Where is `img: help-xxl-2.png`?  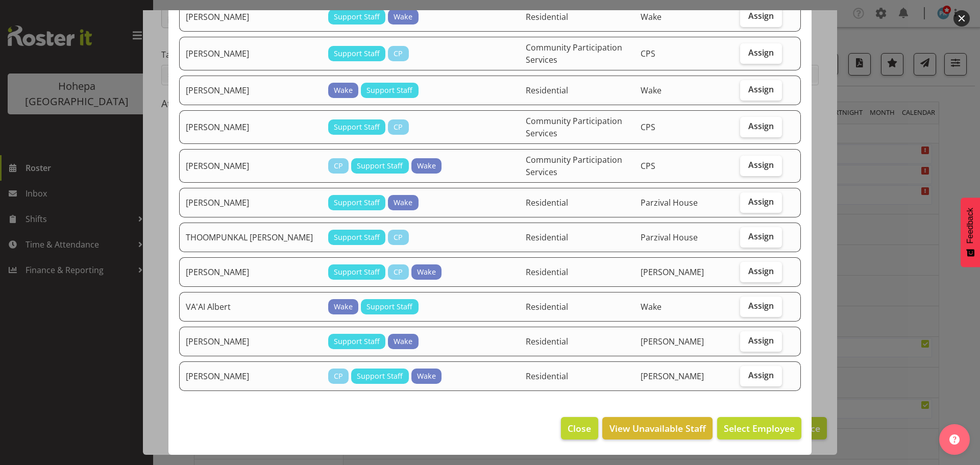 img: help-xxl-2.png is located at coordinates (955, 439).